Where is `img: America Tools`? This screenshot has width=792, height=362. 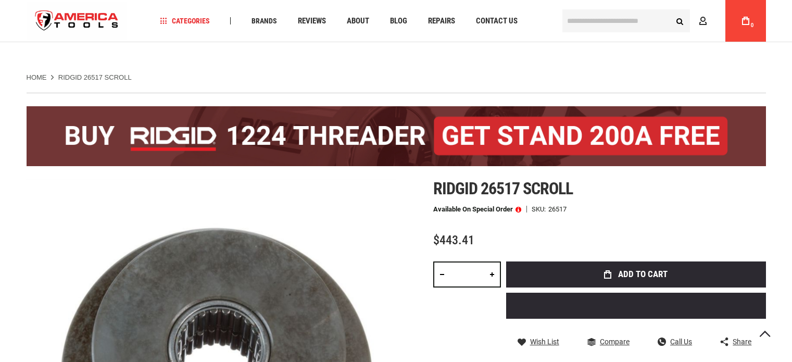 img: America Tools is located at coordinates (77, 21).